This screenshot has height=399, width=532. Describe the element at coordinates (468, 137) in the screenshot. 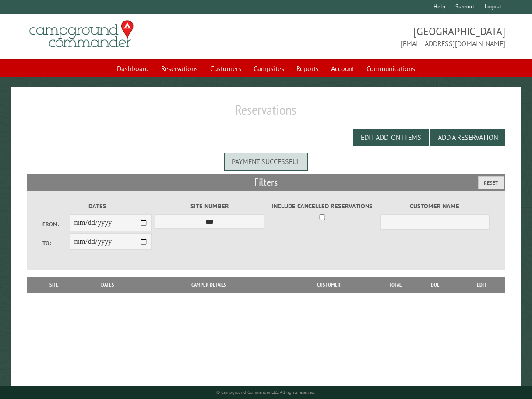

I see `button: Add a Reservation` at that location.